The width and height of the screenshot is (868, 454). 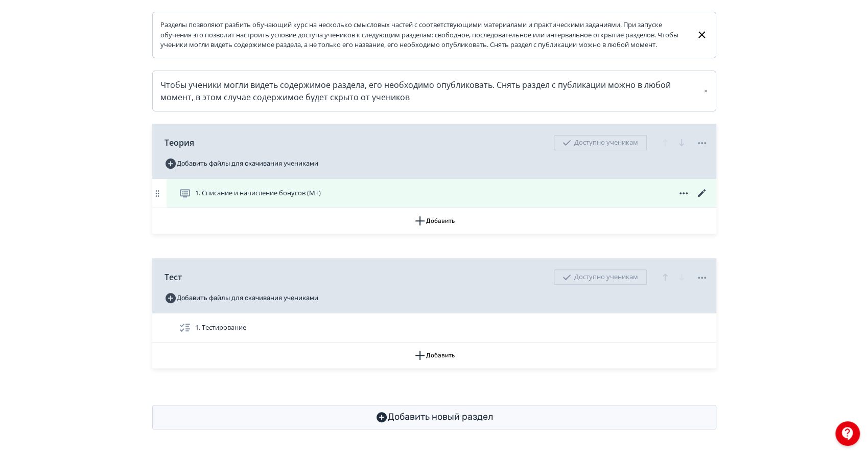 I want to click on span: Тест, so click(x=173, y=277).